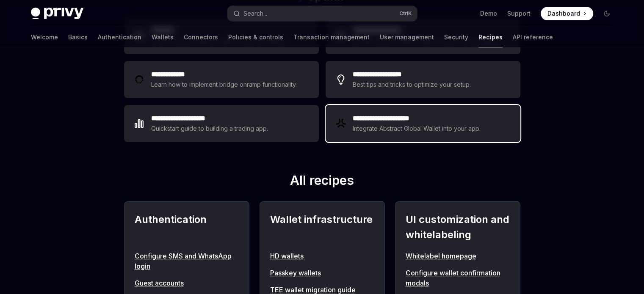 This screenshot has height=294, width=644. What do you see at coordinates (78, 38) in the screenshot?
I see `a: Basics` at bounding box center [78, 38].